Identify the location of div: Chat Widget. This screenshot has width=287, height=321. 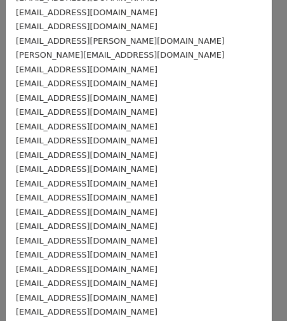
(255, 291).